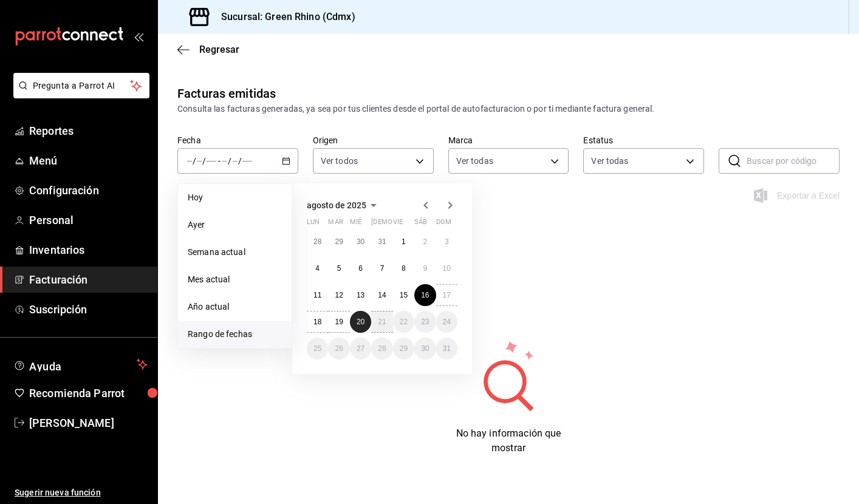 The width and height of the screenshot is (859, 504). I want to click on abbr: 9 de agosto de 2025, so click(424, 268).